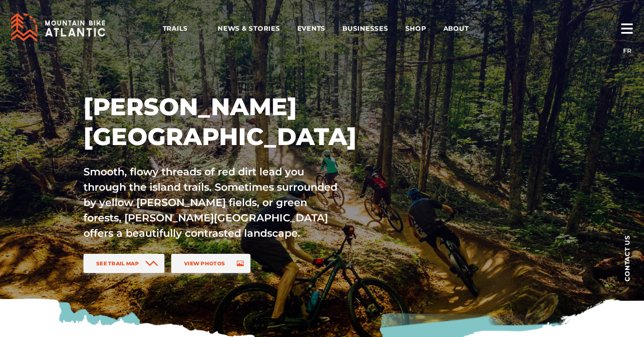 The width and height of the screenshot is (644, 337). I want to click on span: Businesses, so click(366, 29).